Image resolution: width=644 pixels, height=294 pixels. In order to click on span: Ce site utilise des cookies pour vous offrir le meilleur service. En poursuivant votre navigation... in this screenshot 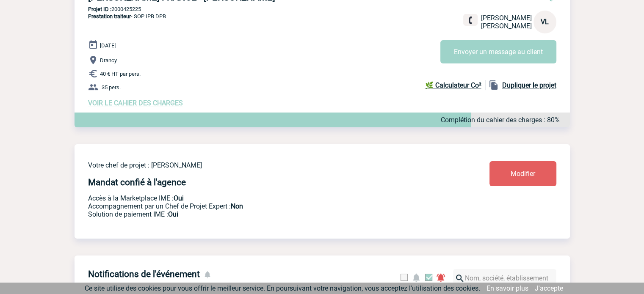, I will do `click(282, 288)`.